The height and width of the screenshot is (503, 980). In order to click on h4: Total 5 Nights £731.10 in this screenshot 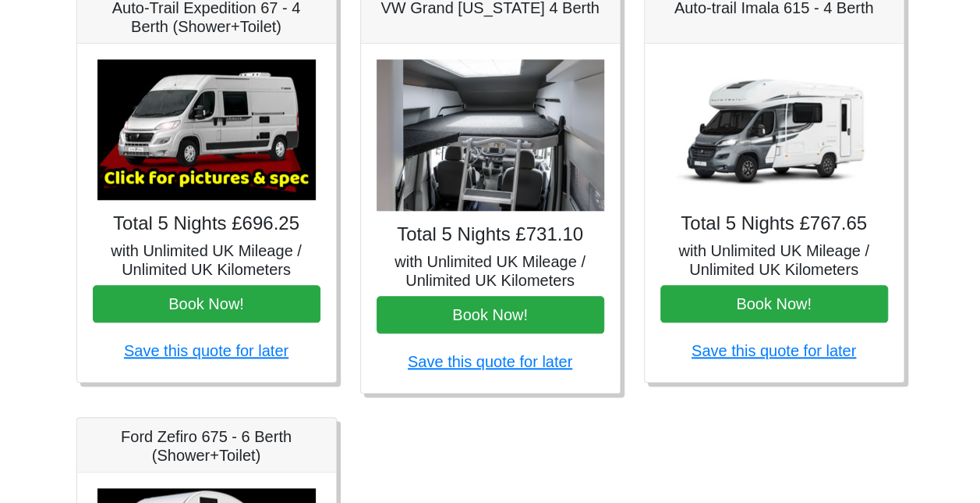, I will do `click(491, 234)`.